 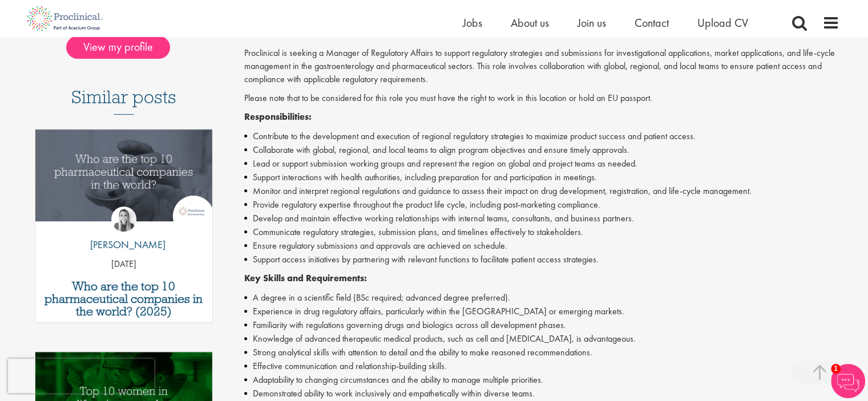 I want to click on span: Contact, so click(x=652, y=23).